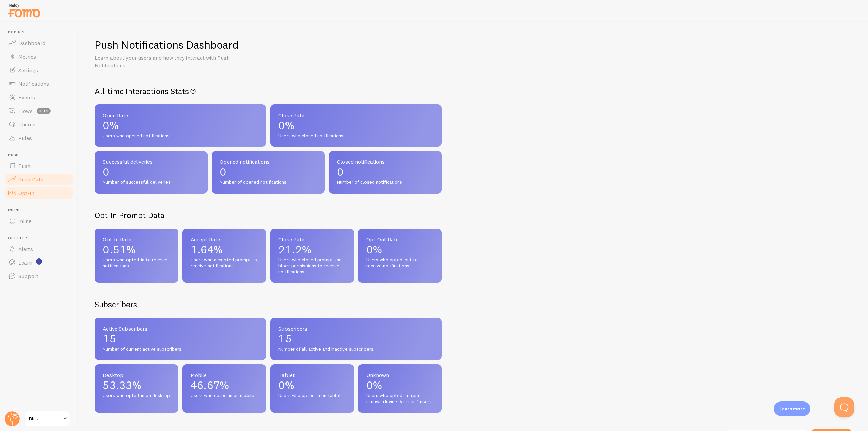 The height and width of the screenshot is (431, 868). What do you see at coordinates (39, 166) in the screenshot?
I see `a: Push` at bounding box center [39, 166].